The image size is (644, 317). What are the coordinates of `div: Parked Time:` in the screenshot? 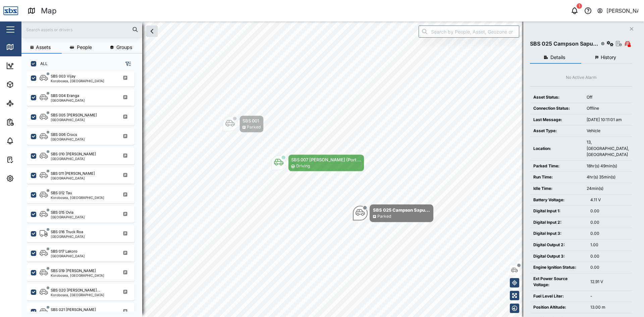 It's located at (556, 166).